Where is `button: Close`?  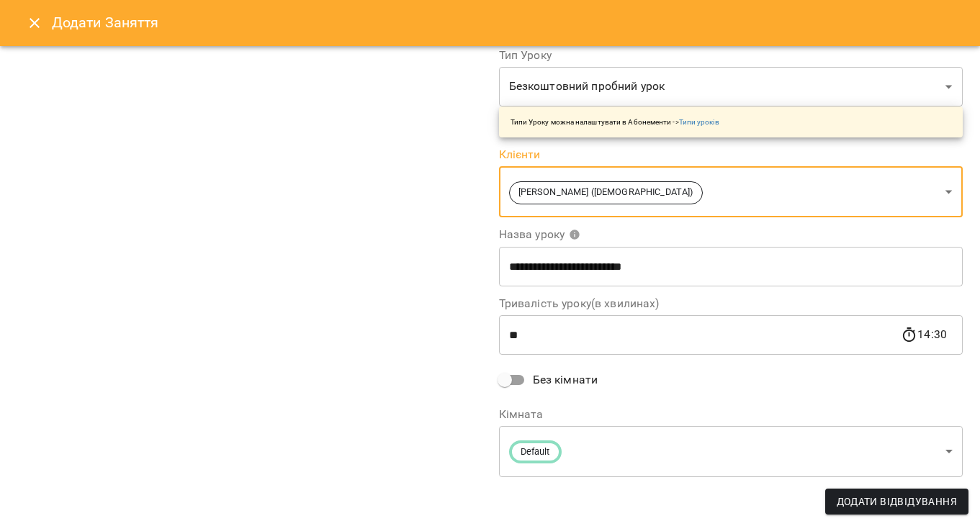 button: Close is located at coordinates (34, 23).